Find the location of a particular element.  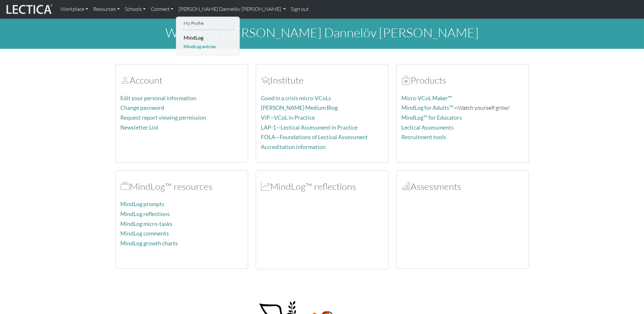

a: ViP—VCoL in Practice is located at coordinates (288, 117).